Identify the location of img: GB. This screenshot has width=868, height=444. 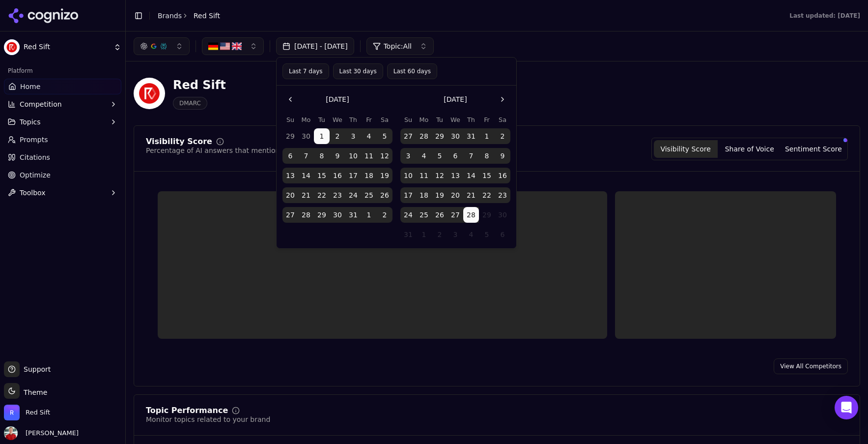
(237, 46).